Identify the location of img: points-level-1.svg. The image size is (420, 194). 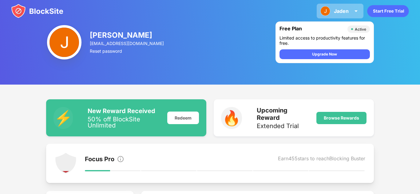
(66, 164).